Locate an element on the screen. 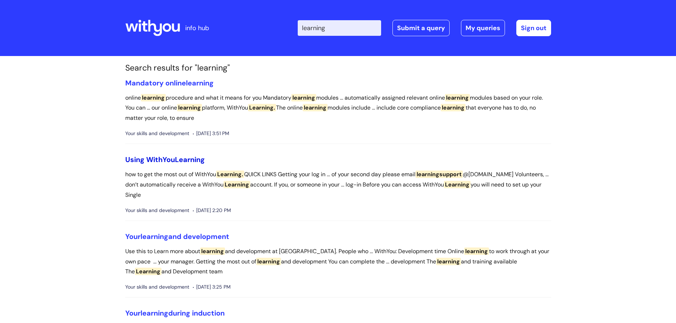  p: info hub is located at coordinates (197, 28).